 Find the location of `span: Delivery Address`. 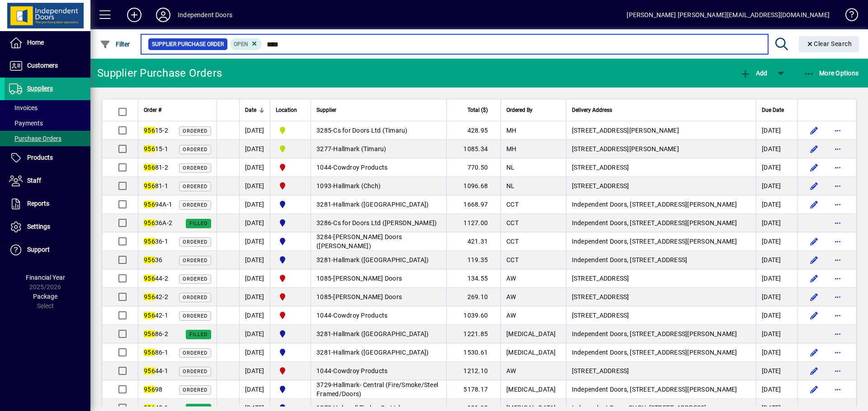

span: Delivery Address is located at coordinates (592, 110).